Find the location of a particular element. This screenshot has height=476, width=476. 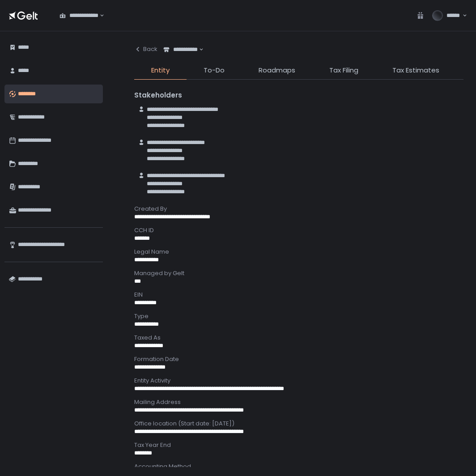

div: Type is located at coordinates (299, 316).